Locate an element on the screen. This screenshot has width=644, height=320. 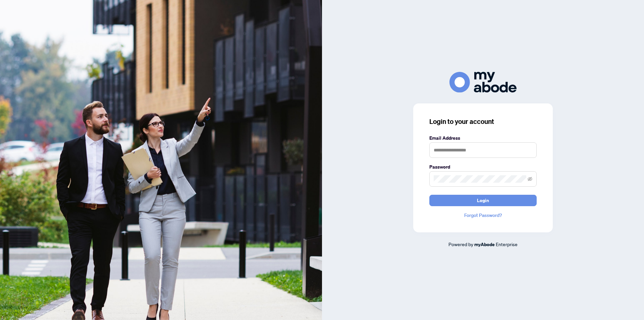
h3: Login to your account is located at coordinates (483, 122).